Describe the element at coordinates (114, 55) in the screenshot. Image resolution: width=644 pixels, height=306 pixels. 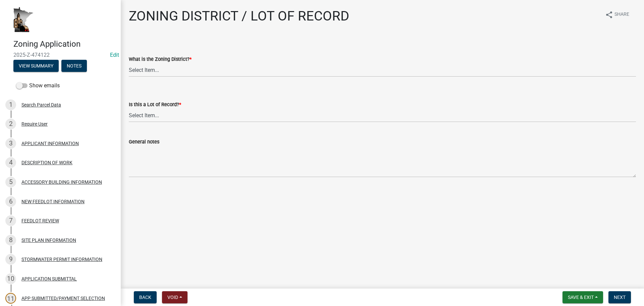
I see `a: Edit` at that location.